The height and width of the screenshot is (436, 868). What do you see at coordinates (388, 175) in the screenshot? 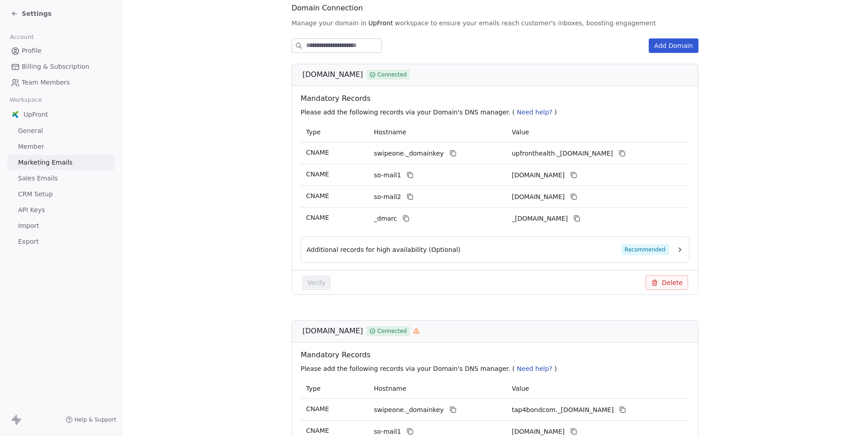
I see `span: so-mail1` at bounding box center [388, 175].